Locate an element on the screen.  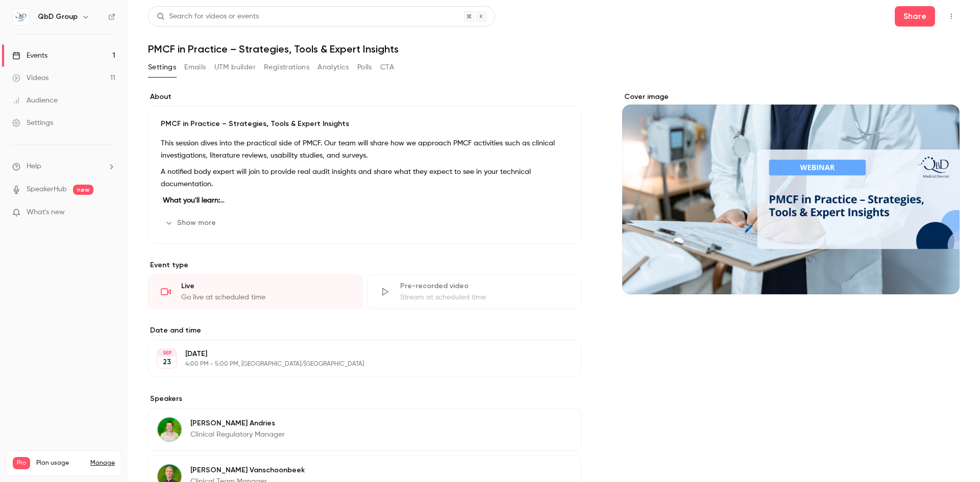
label: Cover image is located at coordinates (790, 97).